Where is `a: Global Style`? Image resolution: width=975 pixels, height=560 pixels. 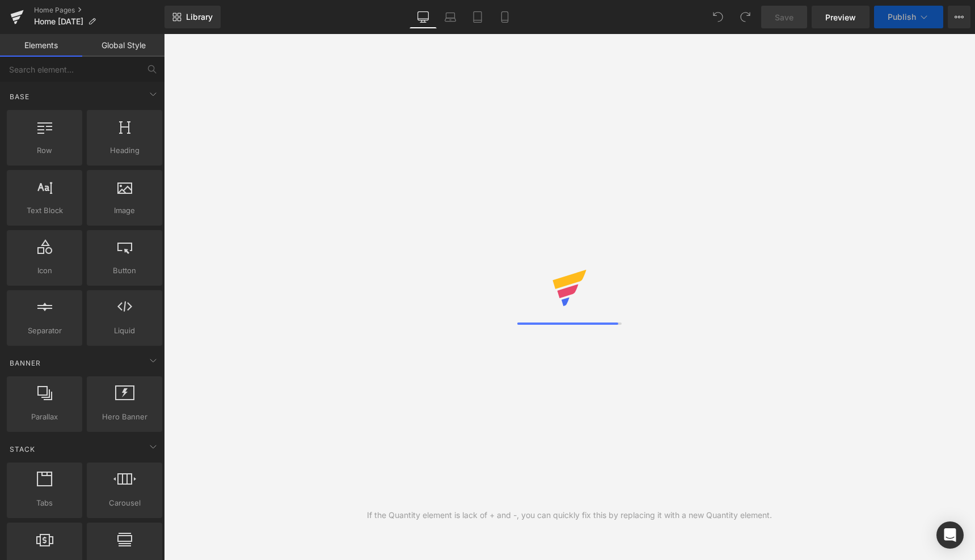
a: Global Style is located at coordinates (123, 45).